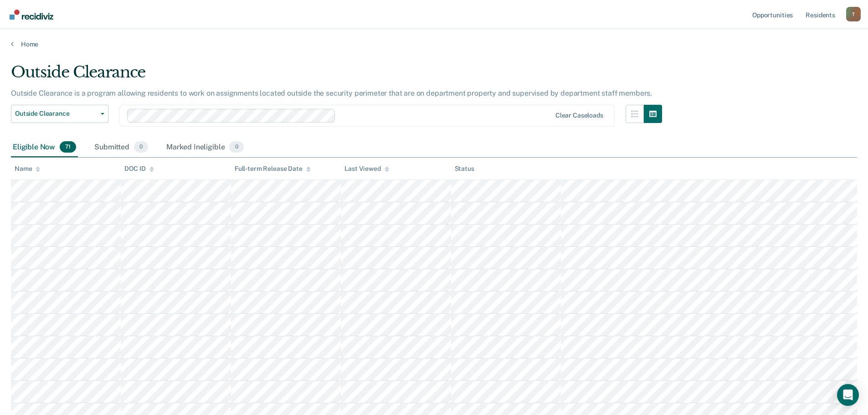 This screenshot has height=415, width=868. I want to click on div: DOC ID, so click(139, 168).